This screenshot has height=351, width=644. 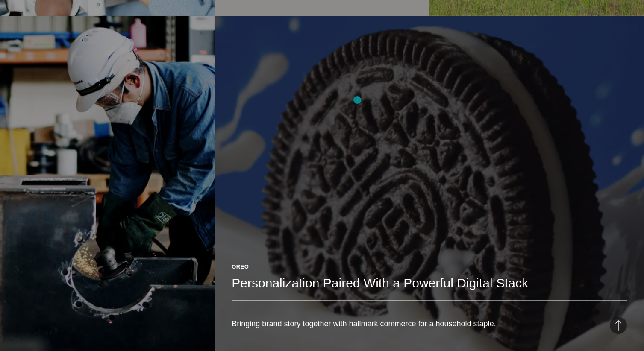 What do you see at coordinates (618, 325) in the screenshot?
I see `span: Back to Top` at bounding box center [618, 325].